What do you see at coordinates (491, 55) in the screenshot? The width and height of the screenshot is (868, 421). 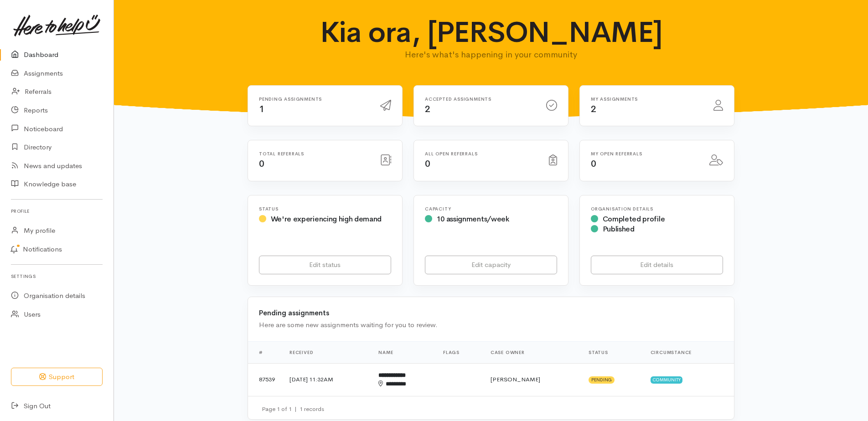 I see `p: Here's what's happening in your community` at bounding box center [491, 55].